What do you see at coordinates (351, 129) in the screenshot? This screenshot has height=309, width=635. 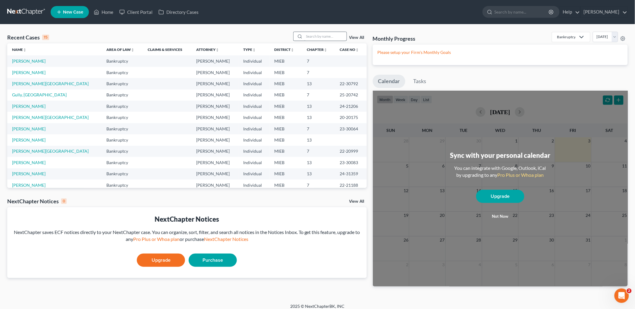 I see `td: 23-30064` at bounding box center [351, 129].